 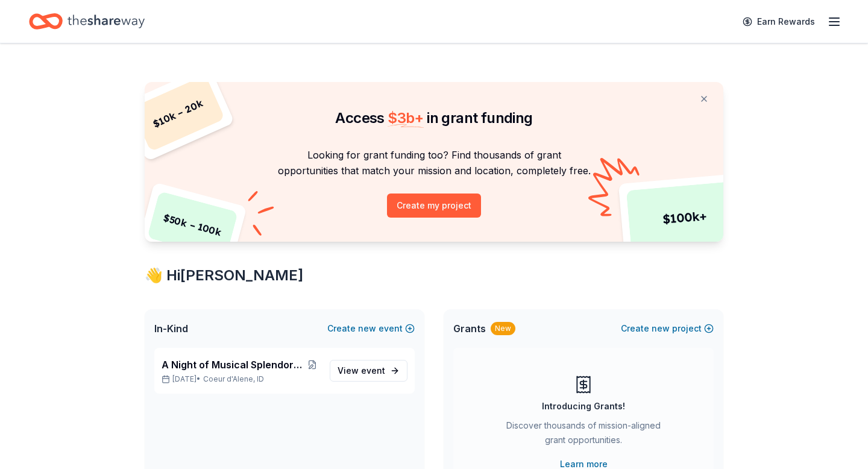 I want to click on a: View event, so click(x=369, y=371).